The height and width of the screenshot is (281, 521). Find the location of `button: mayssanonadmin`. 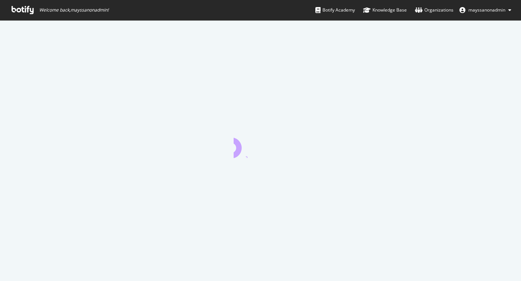

button: mayssanonadmin is located at coordinates (485, 10).